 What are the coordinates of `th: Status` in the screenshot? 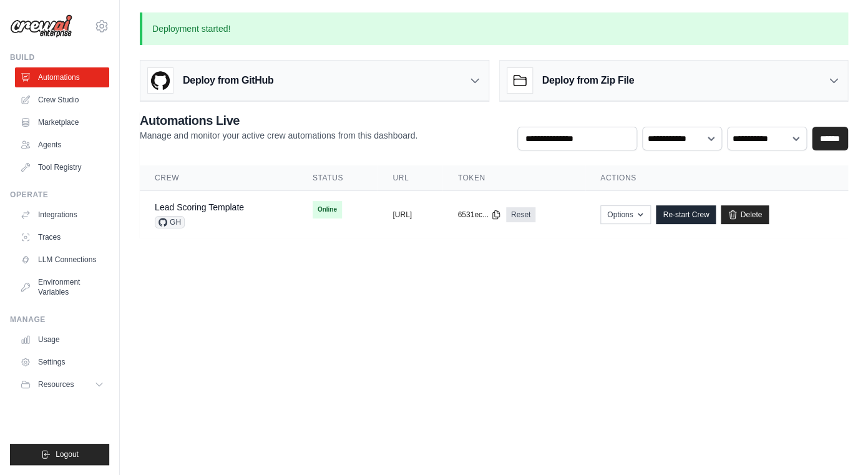 It's located at (338, 178).